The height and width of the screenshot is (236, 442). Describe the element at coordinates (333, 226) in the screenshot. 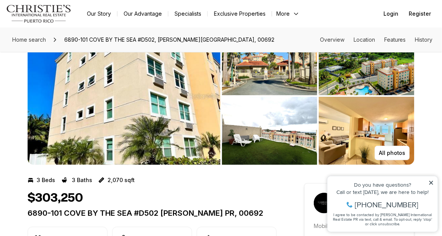

I see `p: Mobile number` at that location.